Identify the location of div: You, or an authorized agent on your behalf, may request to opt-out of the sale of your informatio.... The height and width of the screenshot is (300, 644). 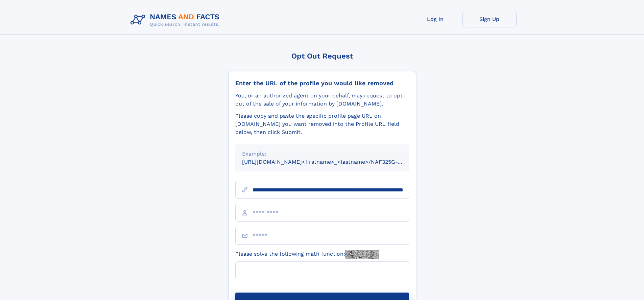
(322, 100).